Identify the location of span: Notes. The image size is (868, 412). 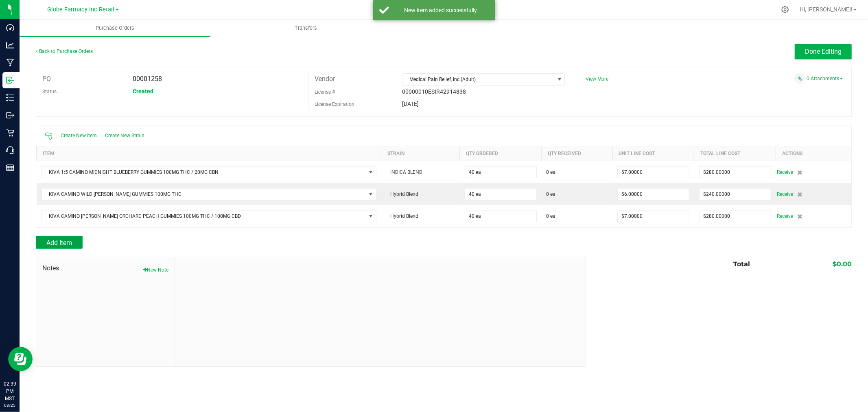
(105, 268).